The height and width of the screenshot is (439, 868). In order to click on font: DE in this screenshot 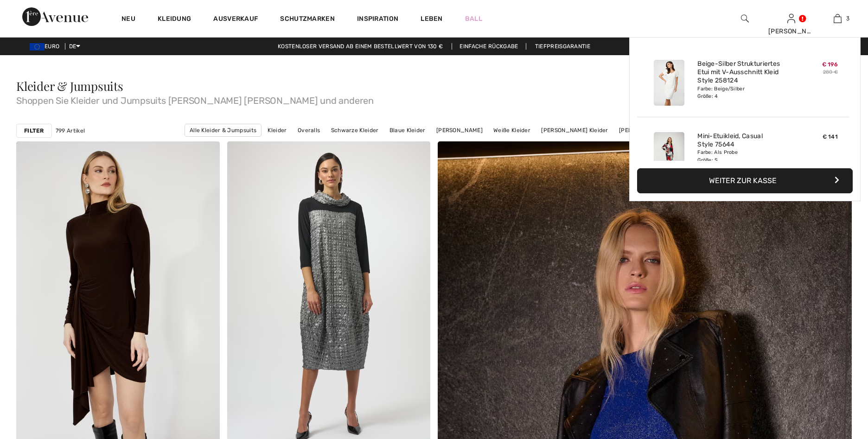, I will do `click(73, 46)`.